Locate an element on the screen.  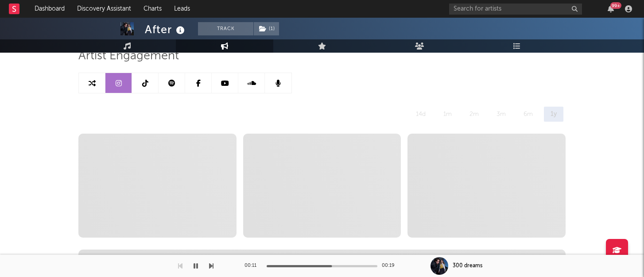
div: 2m is located at coordinates (474, 114).